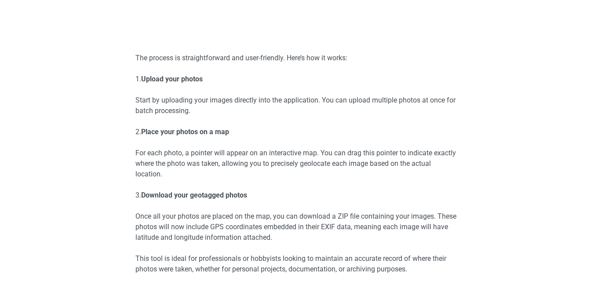 The image size is (594, 282). What do you see at coordinates (297, 264) in the screenshot?
I see `p: This tool is ideal for professionals or hobbyists looking to maintain an accurate record of where...` at bounding box center [297, 264].